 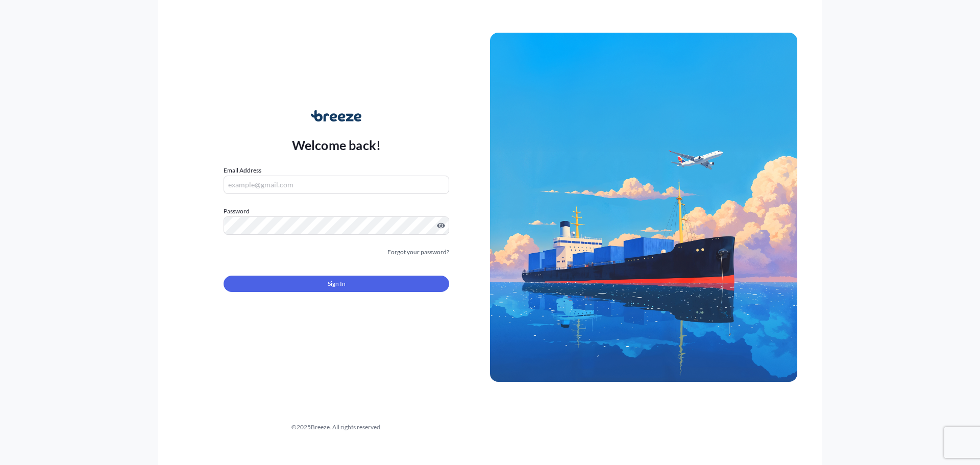 I want to click on button: Show password, so click(x=441, y=225).